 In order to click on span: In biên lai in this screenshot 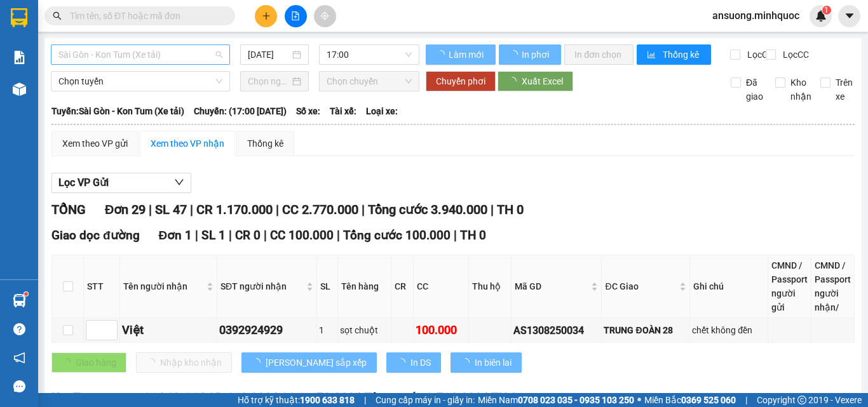, I will do `click(493, 363)`.